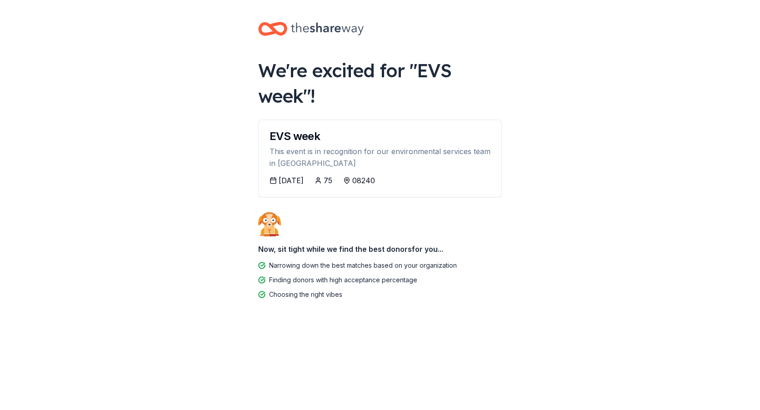 The image size is (760, 410). What do you see at coordinates (270, 224) in the screenshot?
I see `img: Dog waiting patiently` at bounding box center [270, 224].